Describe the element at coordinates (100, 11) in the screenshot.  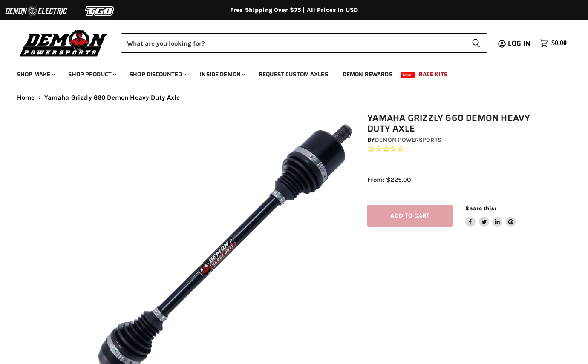
I see `img: TGB Logo 2` at that location.